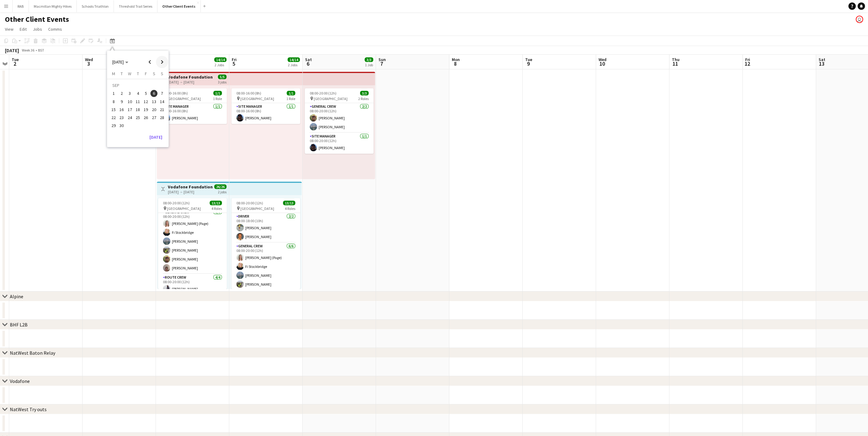 The width and height of the screenshot is (868, 436). Describe the element at coordinates (175, 93) in the screenshot. I see `span: 08:00-16:00 (8h)` at that location.